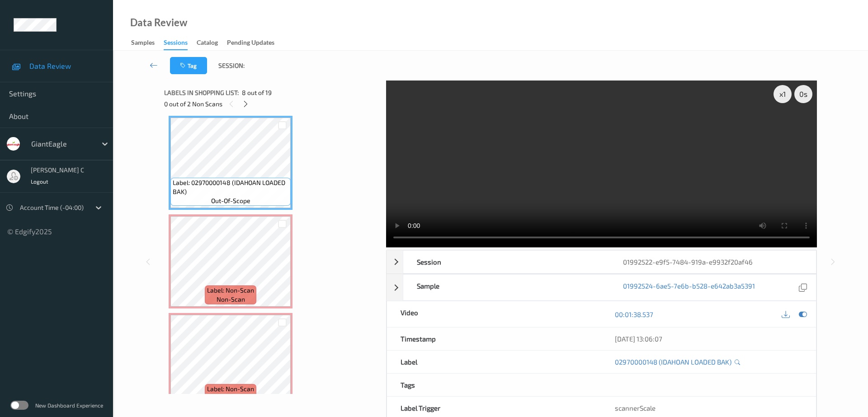  Describe the element at coordinates (506, 262) in the screenshot. I see `div: Session` at that location.